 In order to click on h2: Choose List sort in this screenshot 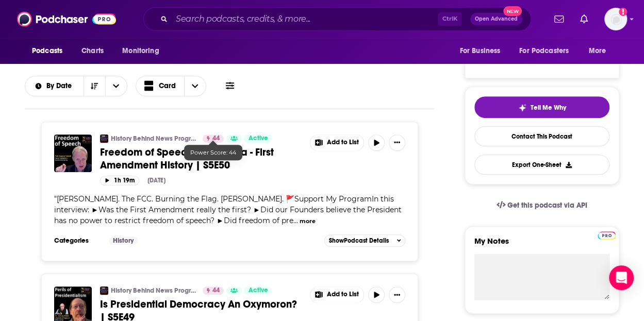, I will do `click(76, 86)`.